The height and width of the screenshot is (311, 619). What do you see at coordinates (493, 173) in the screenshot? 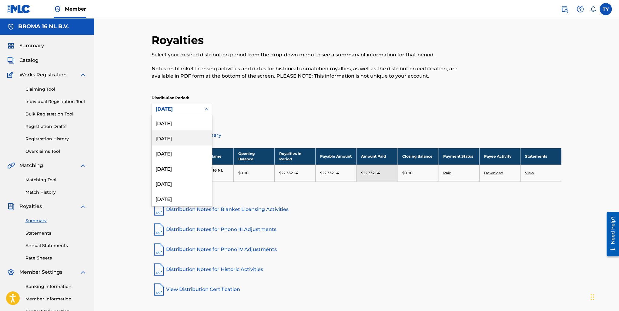
I see `a: Download` at bounding box center [493, 173].